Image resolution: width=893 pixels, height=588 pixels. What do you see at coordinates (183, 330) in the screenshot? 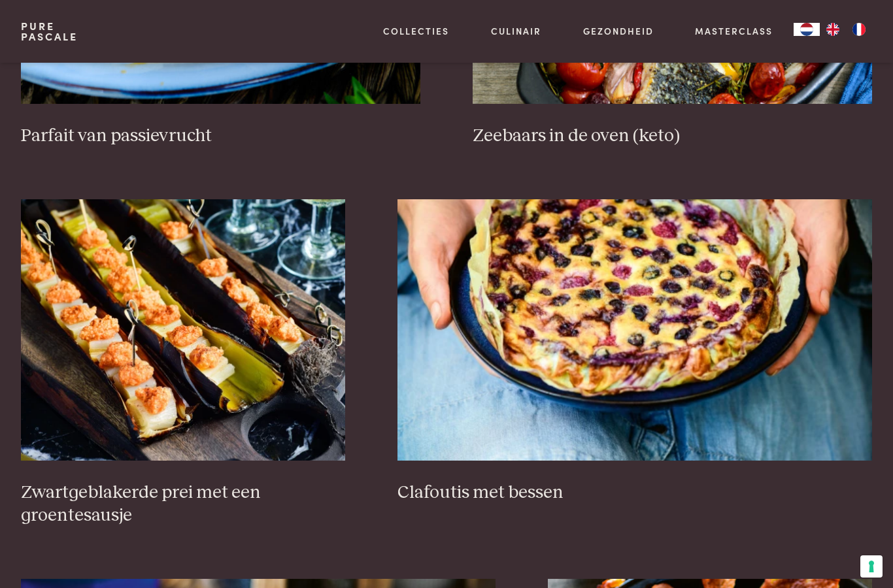
I see `img: Zwartgeblakerde prei met een groentesausje` at bounding box center [183, 330].